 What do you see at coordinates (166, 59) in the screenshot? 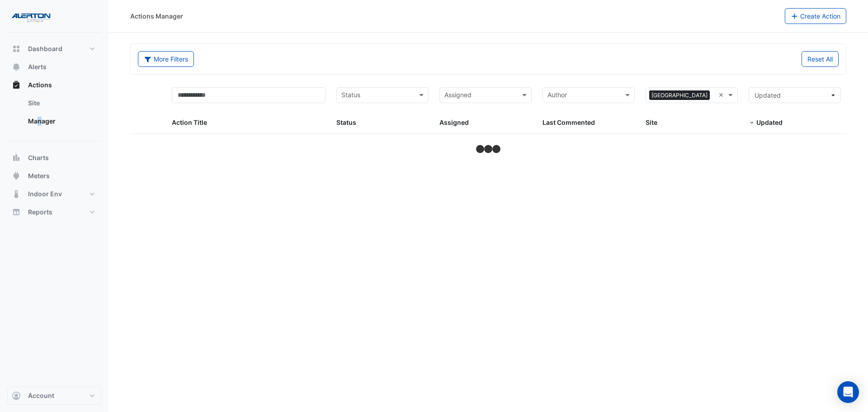
I see `button: More Filters` at bounding box center [166, 59].